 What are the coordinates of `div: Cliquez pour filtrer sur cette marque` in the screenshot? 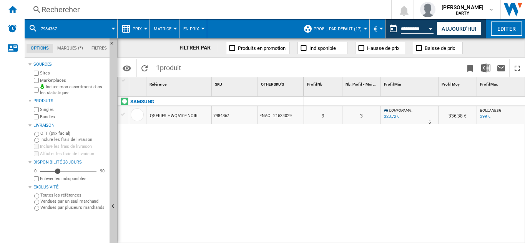 It's located at (142, 102).